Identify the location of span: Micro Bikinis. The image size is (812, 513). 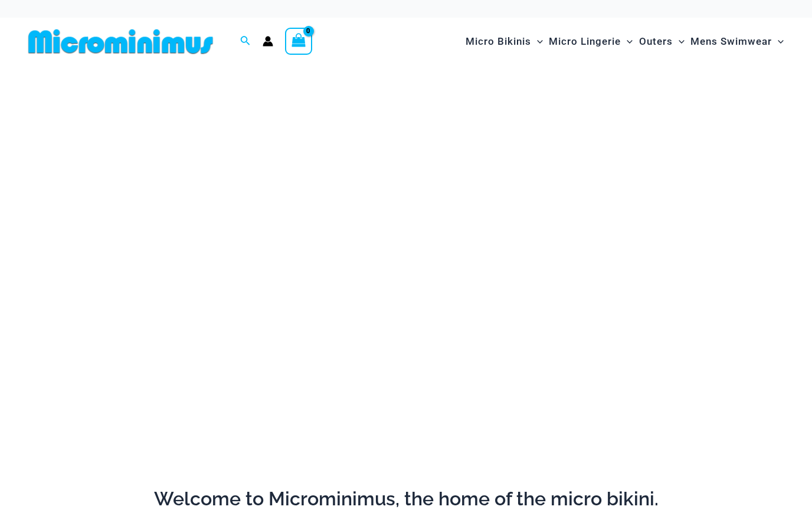
(498, 41).